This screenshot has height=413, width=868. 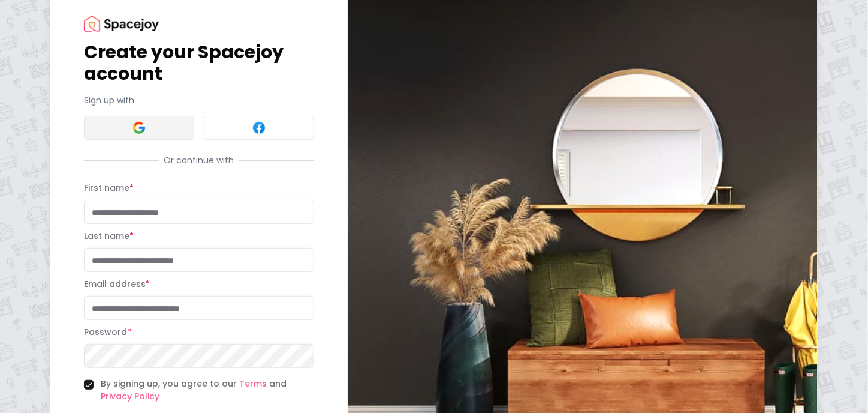 I want to click on p: Sign up with, so click(x=199, y=100).